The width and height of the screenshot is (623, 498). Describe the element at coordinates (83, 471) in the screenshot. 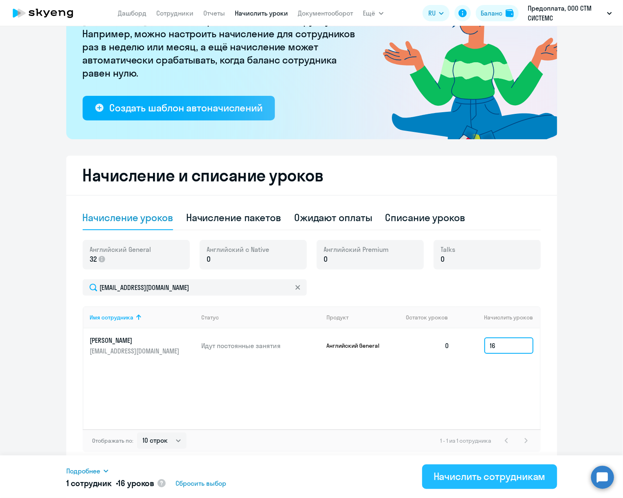

I see `span: Подробнее` at that location.